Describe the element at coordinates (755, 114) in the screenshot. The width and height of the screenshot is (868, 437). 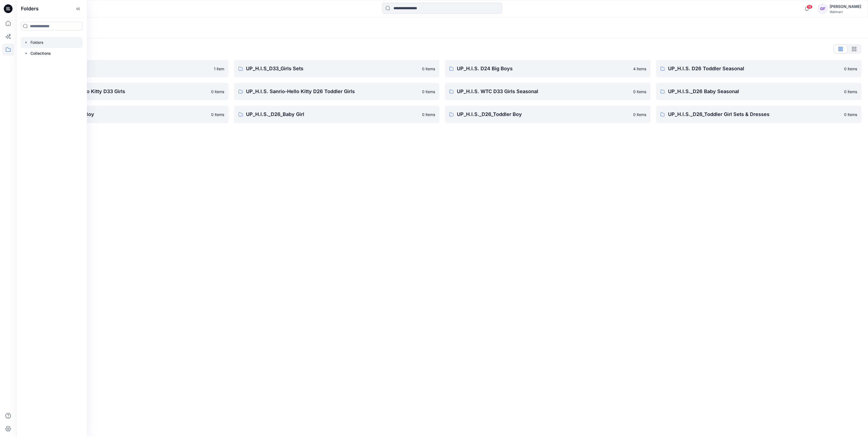
I see `p: UP_H.I.S._D26_Toddler Girl Sets & Dresses` at that location.